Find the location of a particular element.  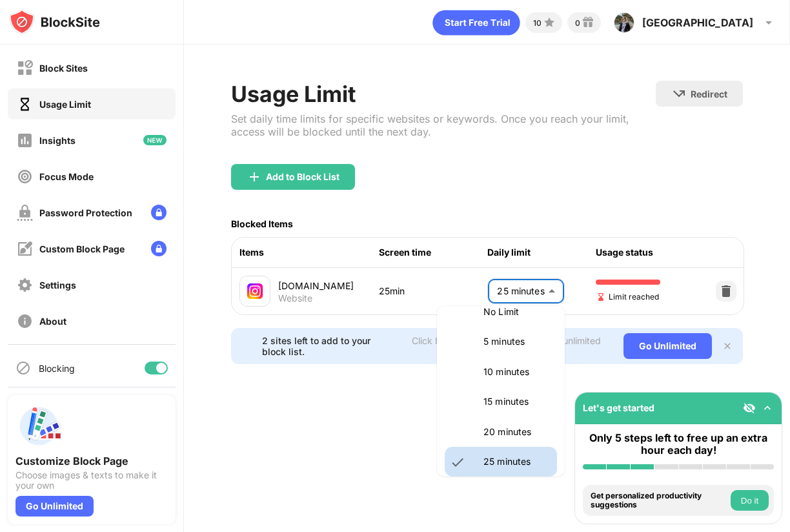

p: No Limit is located at coordinates (516, 312).